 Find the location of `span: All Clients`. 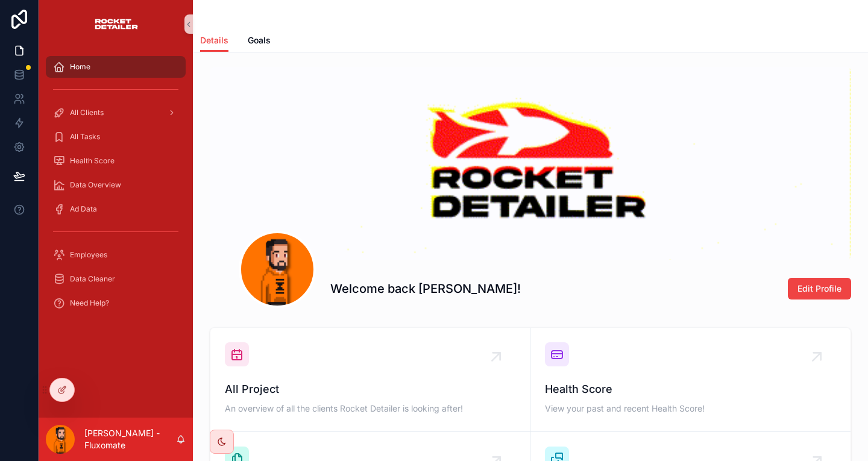

span: All Clients is located at coordinates (87, 113).